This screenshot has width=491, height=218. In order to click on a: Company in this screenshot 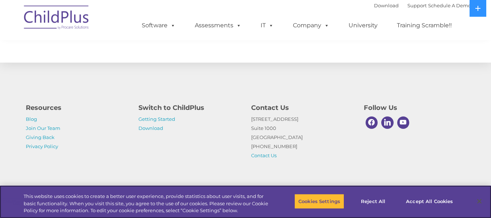, I will do `click(311, 25)`.